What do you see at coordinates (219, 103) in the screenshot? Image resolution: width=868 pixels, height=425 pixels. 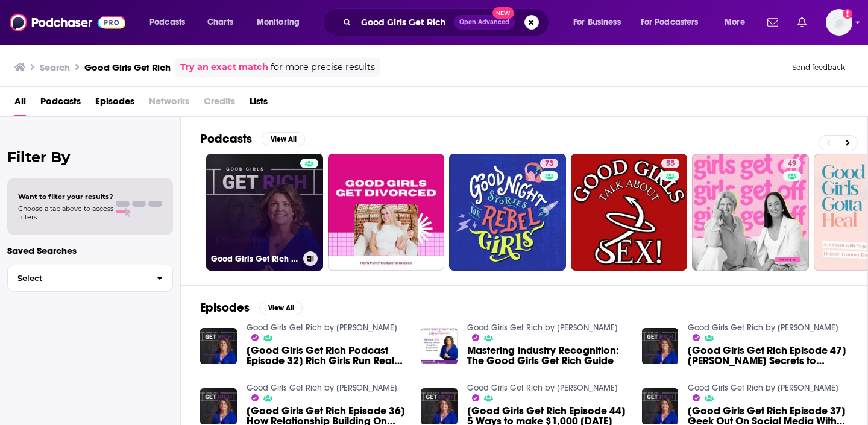 I see `span: Credits` at bounding box center [219, 103].